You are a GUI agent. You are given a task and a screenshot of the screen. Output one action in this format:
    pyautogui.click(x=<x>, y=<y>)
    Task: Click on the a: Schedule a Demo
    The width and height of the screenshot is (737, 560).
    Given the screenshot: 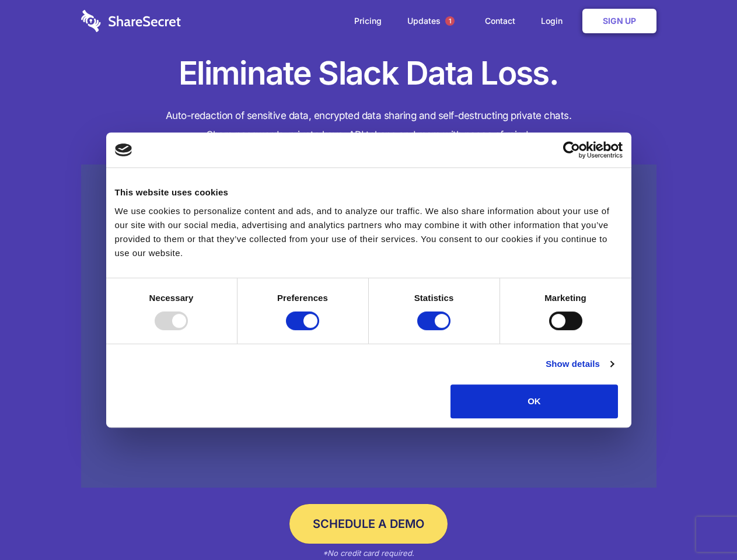 What is the action you would take?
    pyautogui.click(x=368, y=524)
    